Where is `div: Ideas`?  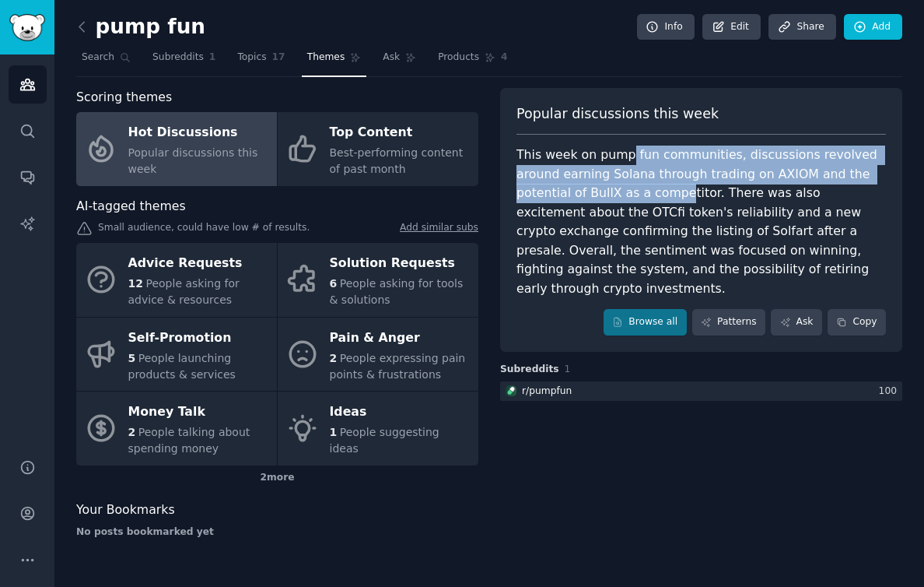
div: Ideas is located at coordinates (400, 412).